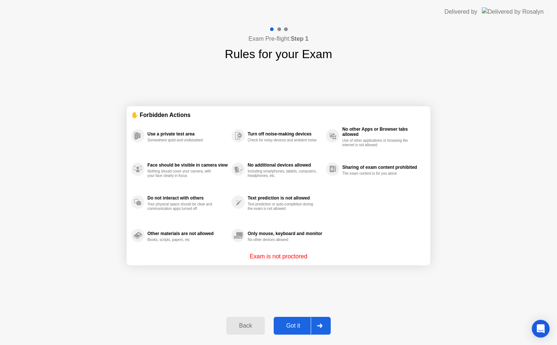 The height and width of the screenshot is (345, 557). Describe the element at coordinates (377, 143) in the screenshot. I see `div: Use of other applications or browsing the internet is not allowed` at that location.